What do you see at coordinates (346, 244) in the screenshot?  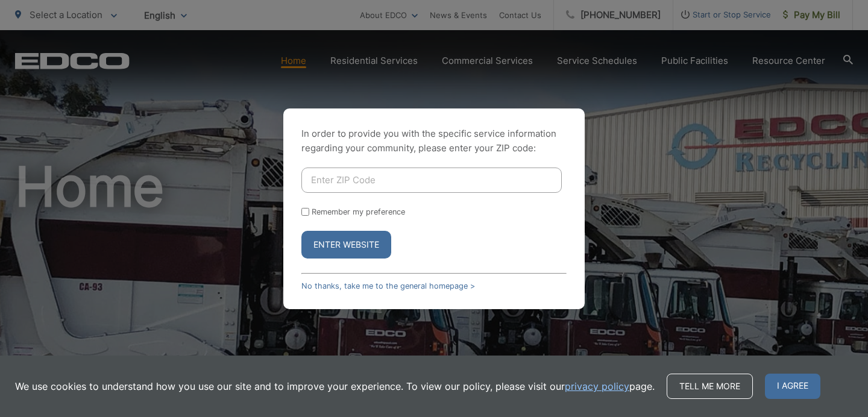 I see `button: Enter Website` at bounding box center [346, 244].